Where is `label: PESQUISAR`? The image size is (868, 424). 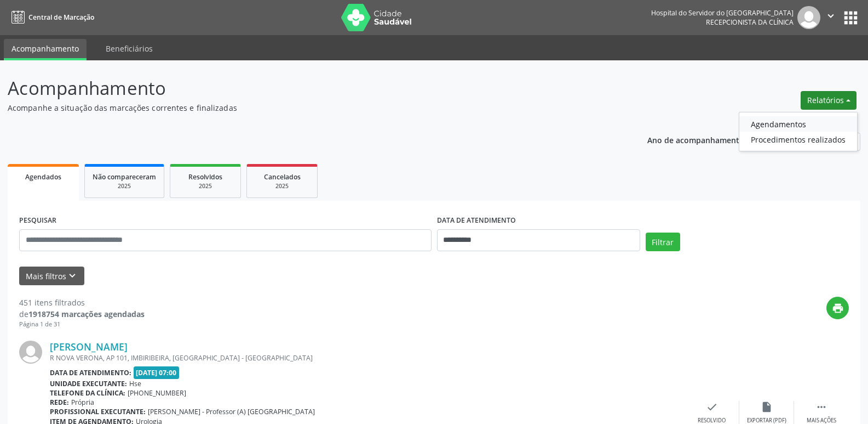
label: PESQUISAR is located at coordinates (38, 220).